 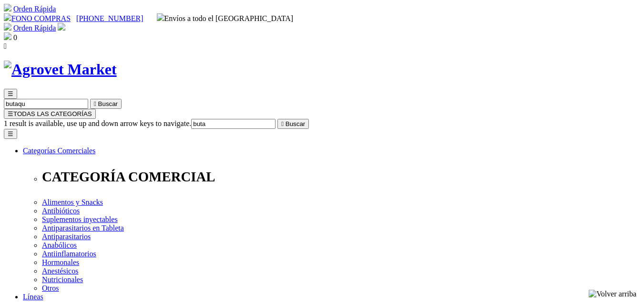 I want to click on img: Volver arriba, so click(x=612, y=294).